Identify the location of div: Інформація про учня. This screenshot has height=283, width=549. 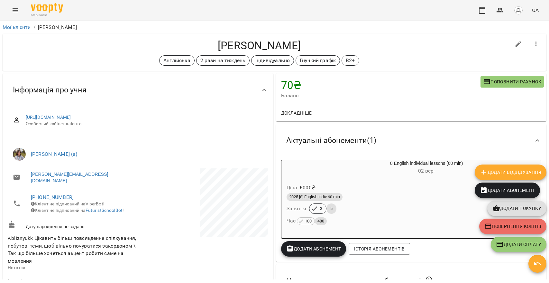
(138, 90).